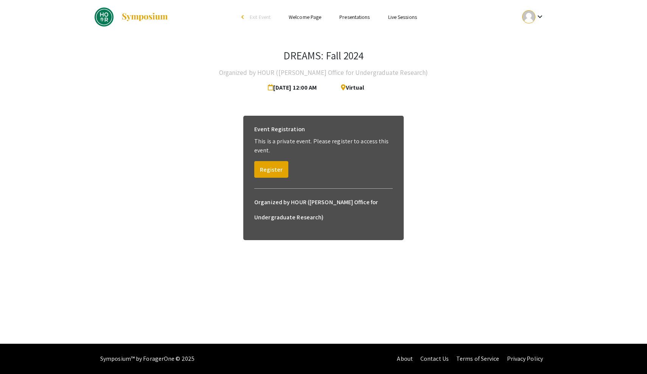 This screenshot has width=647, height=374. I want to click on a: About, so click(405, 359).